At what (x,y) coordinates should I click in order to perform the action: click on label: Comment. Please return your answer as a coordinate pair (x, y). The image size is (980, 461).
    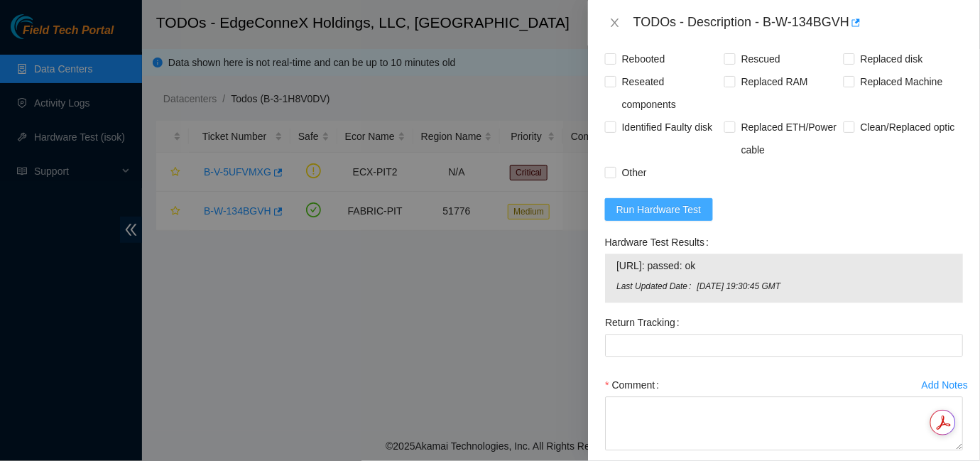
    Looking at the image, I should click on (635, 385).